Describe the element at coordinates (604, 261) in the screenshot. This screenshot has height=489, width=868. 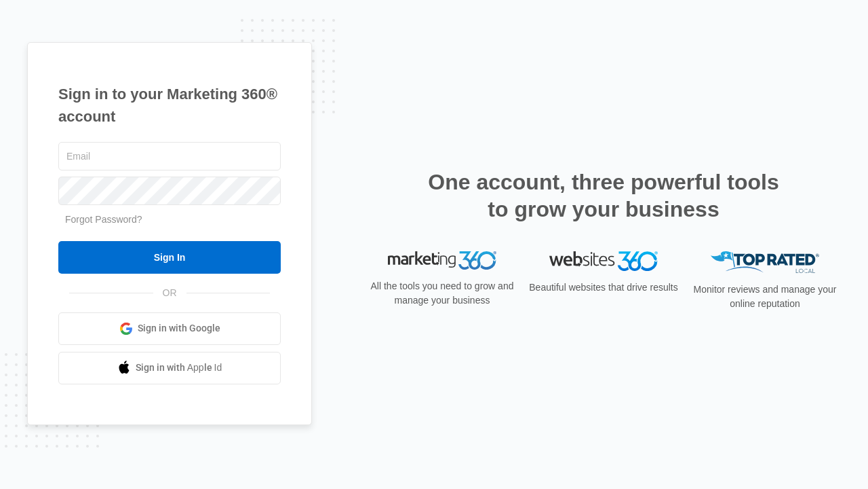
I see `img: Websites 360` at that location.